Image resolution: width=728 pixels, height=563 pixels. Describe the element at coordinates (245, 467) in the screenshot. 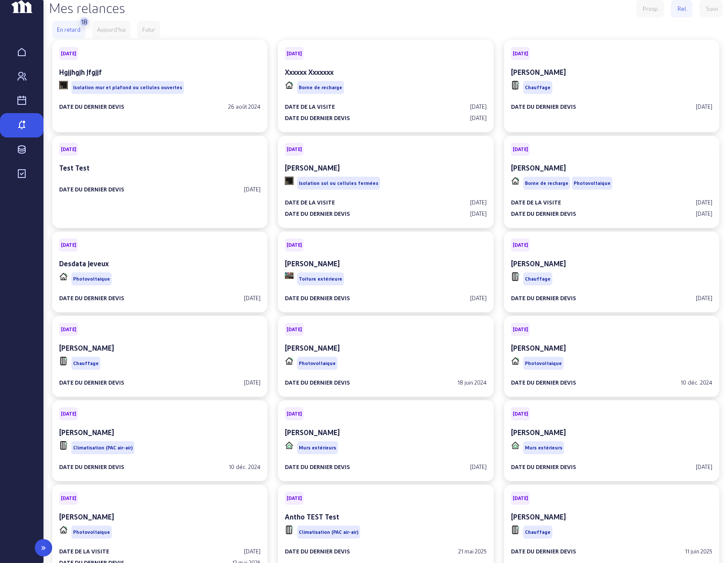

I see `div: 10 déc. 2024` at that location.